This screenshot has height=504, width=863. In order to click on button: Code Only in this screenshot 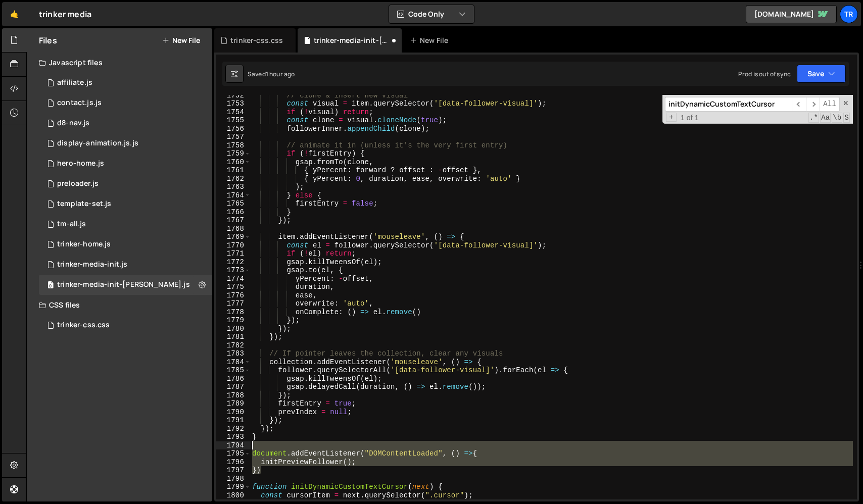, I will do `click(431, 14)`.